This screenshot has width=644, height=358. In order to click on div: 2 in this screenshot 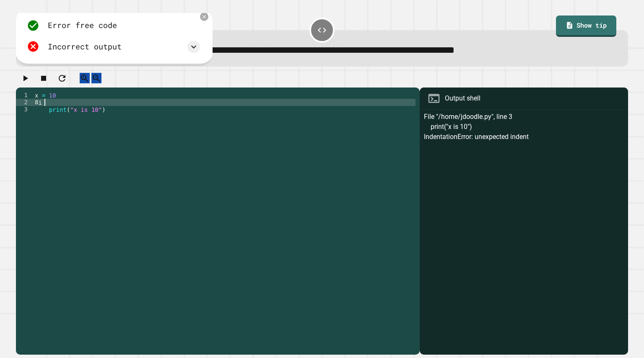, I will do `click(24, 102)`.